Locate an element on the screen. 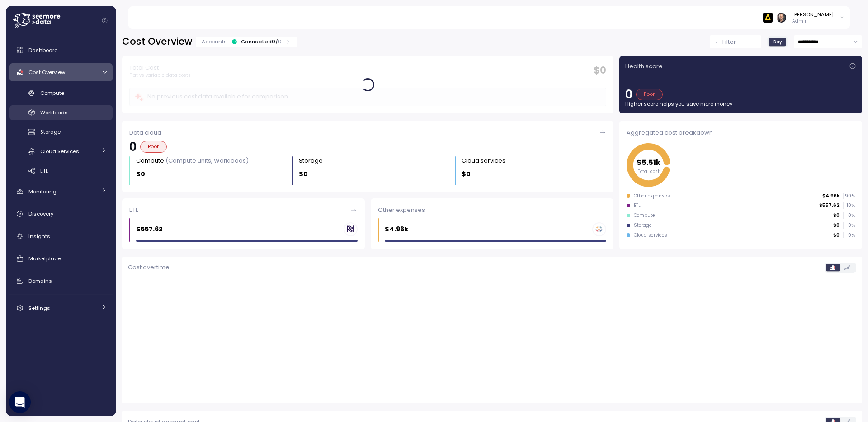 This screenshot has width=868, height=422. span: Compute is located at coordinates (52, 93).